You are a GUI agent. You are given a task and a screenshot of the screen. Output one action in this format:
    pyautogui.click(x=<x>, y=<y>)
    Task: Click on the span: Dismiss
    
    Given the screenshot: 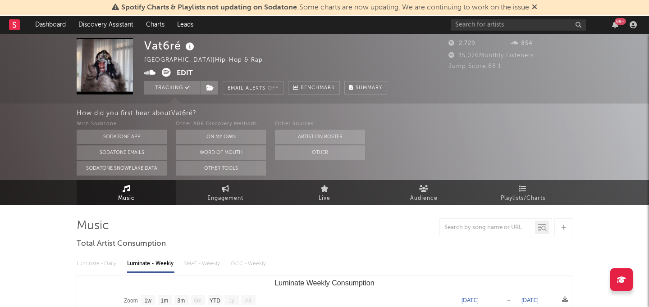 What is the action you would take?
    pyautogui.click(x=535, y=8)
    